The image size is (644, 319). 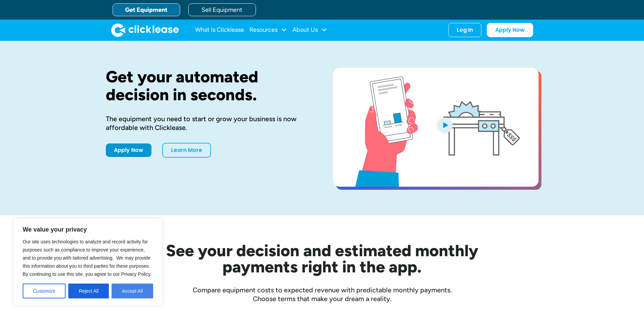 What do you see at coordinates (310, 30) in the screenshot?
I see `div: About Us` at bounding box center [310, 30].